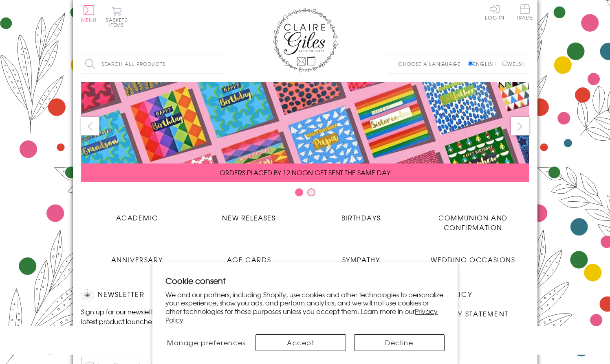 The image size is (610, 364). Describe the element at coordinates (513, 64) in the screenshot. I see `label: Welsh` at that location.